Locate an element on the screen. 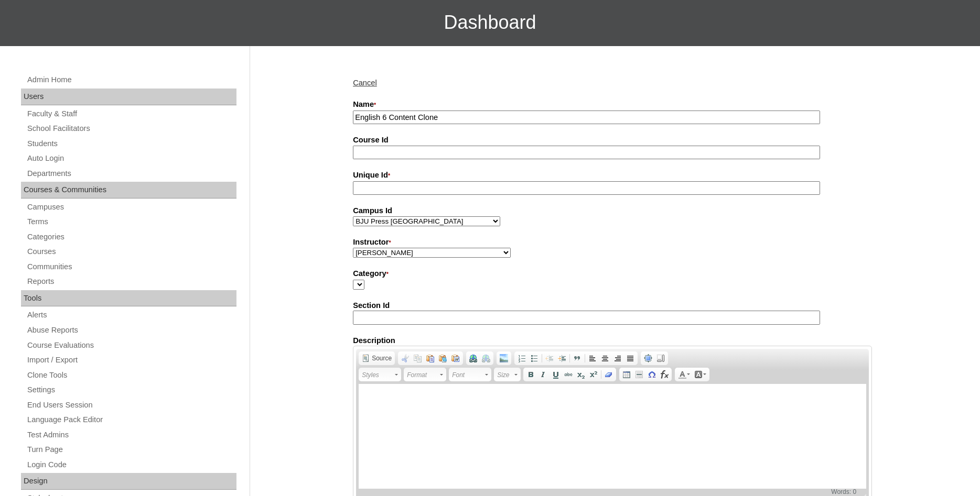 This screenshot has height=496, width=980. a: Insert/Remove Bulleted List is located at coordinates (535, 359).